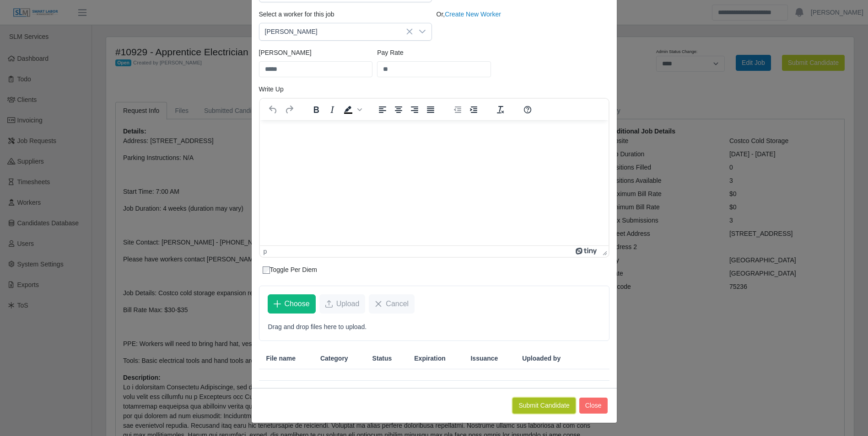  I want to click on body: Rich Text Area. Press ALT-0 for help., so click(174, 12).